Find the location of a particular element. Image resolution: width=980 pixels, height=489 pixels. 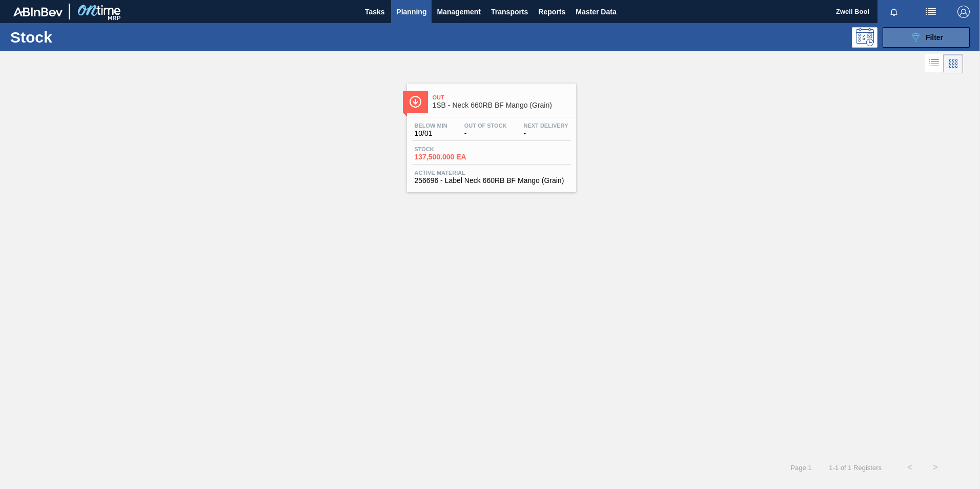

span: Filter is located at coordinates (934, 38).